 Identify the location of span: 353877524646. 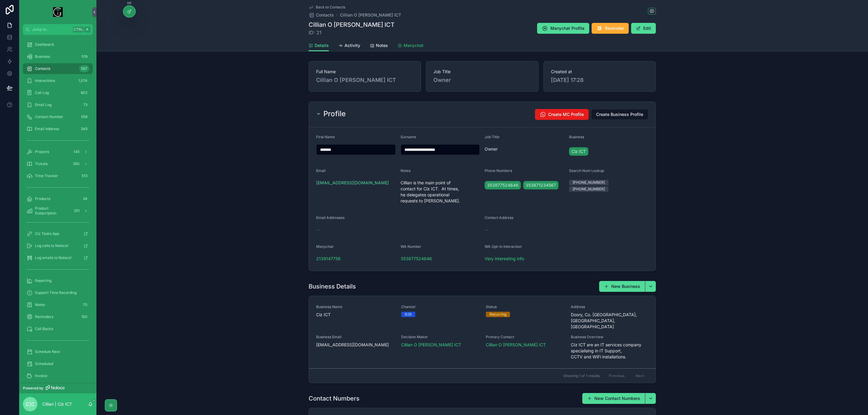
(503, 185).